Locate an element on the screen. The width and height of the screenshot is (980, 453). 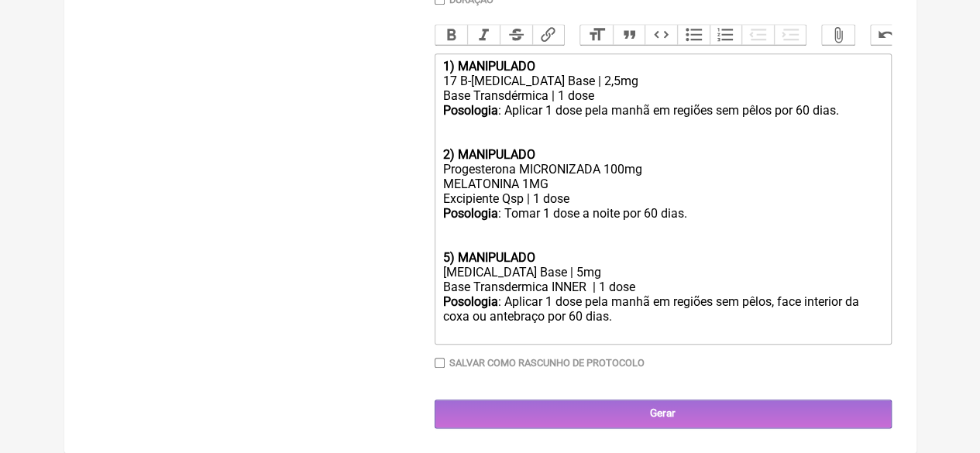
strong: 2) MANIPULADO is located at coordinates (488, 154).